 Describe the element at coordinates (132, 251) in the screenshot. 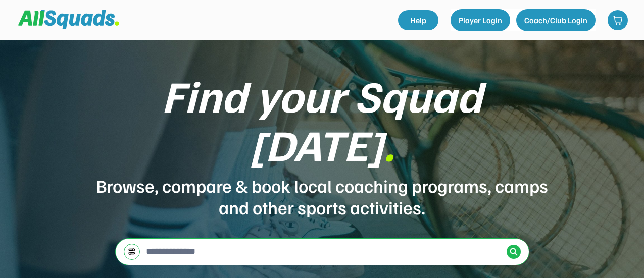

I see `img: settings-03.svg` at that location.